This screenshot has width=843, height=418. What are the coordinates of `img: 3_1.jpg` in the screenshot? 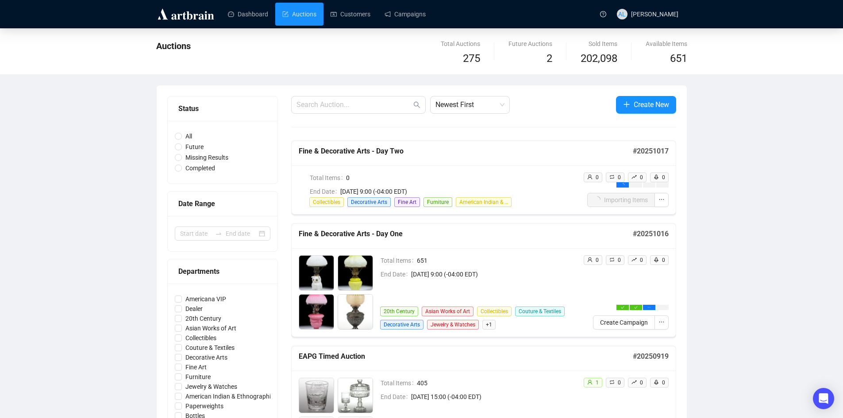 It's located at (316, 312).